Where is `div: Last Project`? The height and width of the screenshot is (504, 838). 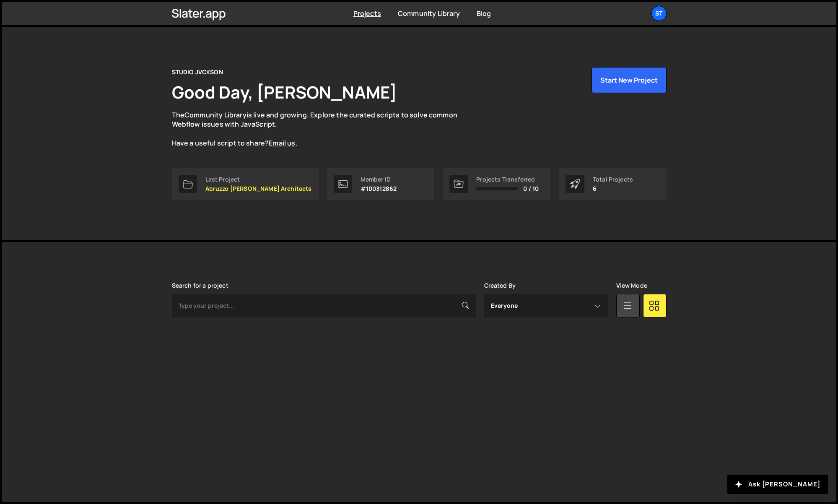
div: Last Project is located at coordinates (259, 180).